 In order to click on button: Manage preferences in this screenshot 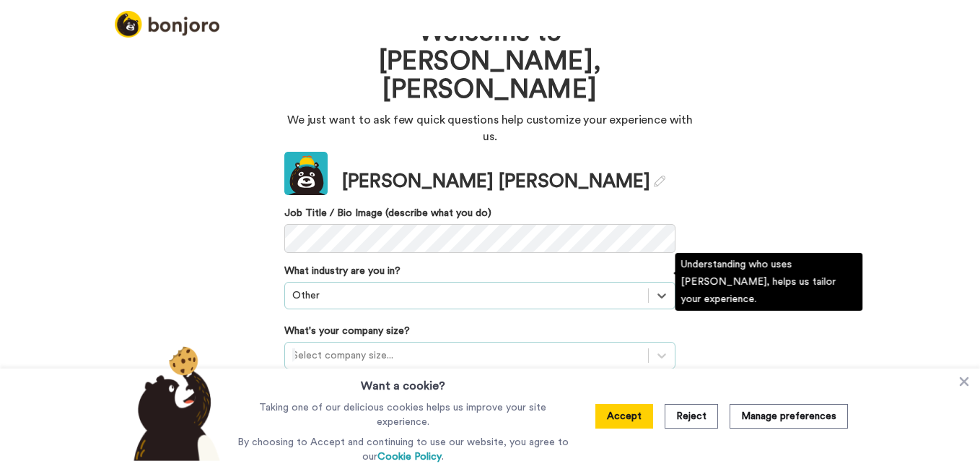, I will do `click(789, 416)`.